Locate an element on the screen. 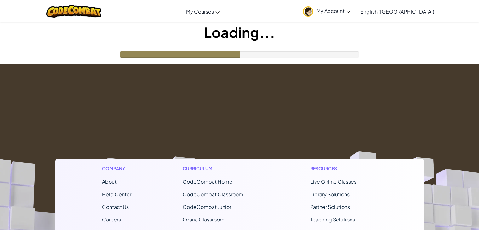  span: My Courses is located at coordinates (200, 11).